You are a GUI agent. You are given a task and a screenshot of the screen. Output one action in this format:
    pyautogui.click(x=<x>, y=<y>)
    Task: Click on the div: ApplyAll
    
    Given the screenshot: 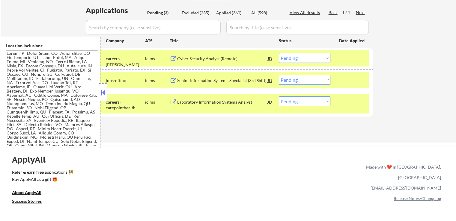 What is the action you would take?
    pyautogui.click(x=32, y=160)
    